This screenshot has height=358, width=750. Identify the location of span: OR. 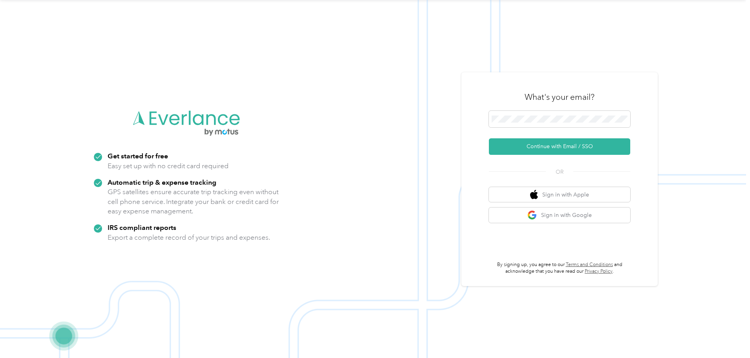
(559, 172).